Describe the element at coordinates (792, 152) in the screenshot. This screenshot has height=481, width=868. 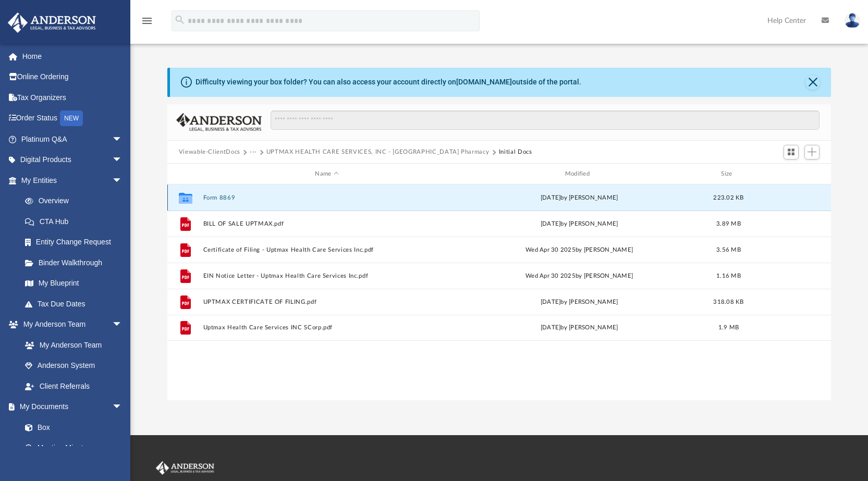
I see `button: Switch to Grid View` at that location.